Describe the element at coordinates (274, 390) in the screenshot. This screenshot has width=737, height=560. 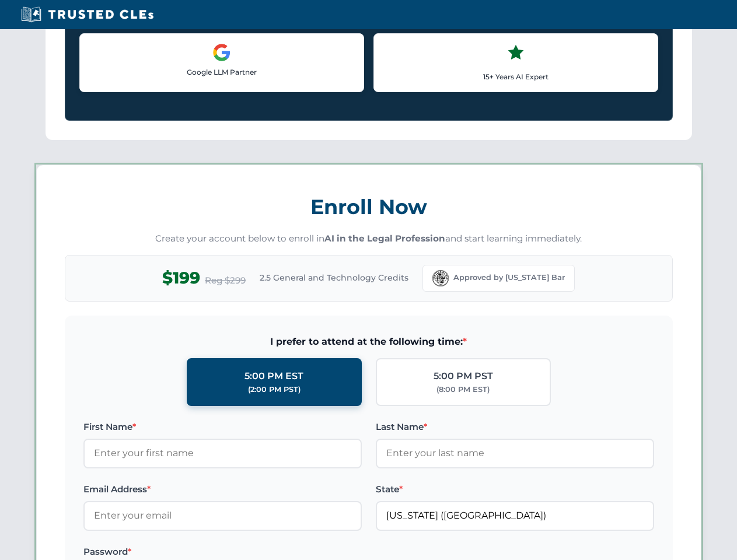
I see `div: (2:00 PM PST)` at that location.